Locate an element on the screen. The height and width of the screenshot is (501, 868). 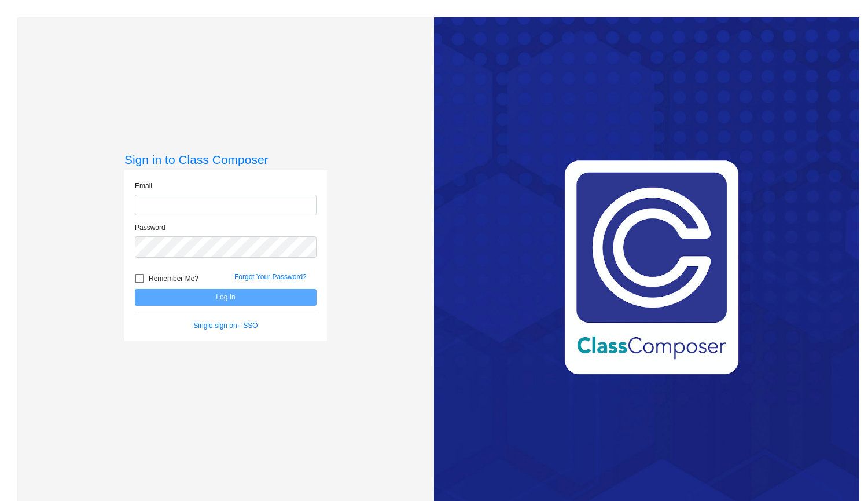
span: Remember Me? is located at coordinates (174, 279).